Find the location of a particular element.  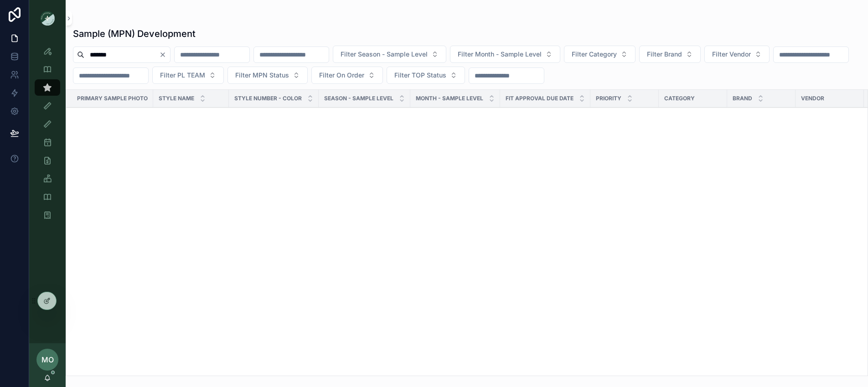

span: Filter PL TEAM is located at coordinates (183, 75).